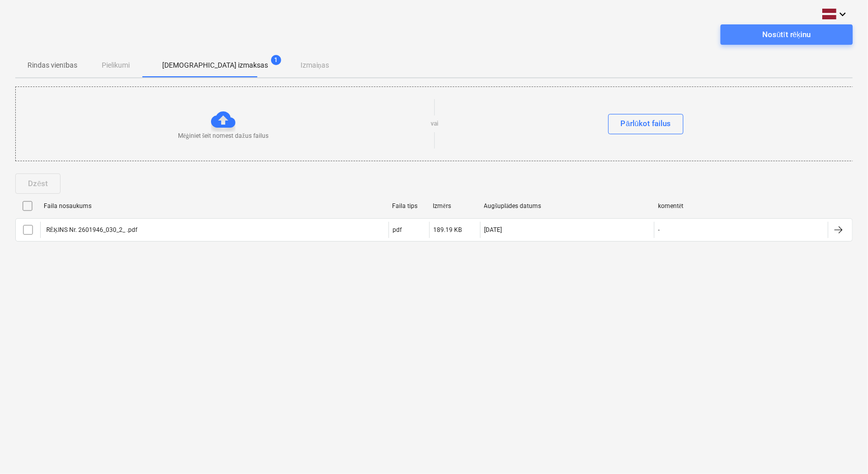 The width and height of the screenshot is (868, 474). Describe the element at coordinates (448, 230) in the screenshot. I see `div: 189.19 KB` at that location.